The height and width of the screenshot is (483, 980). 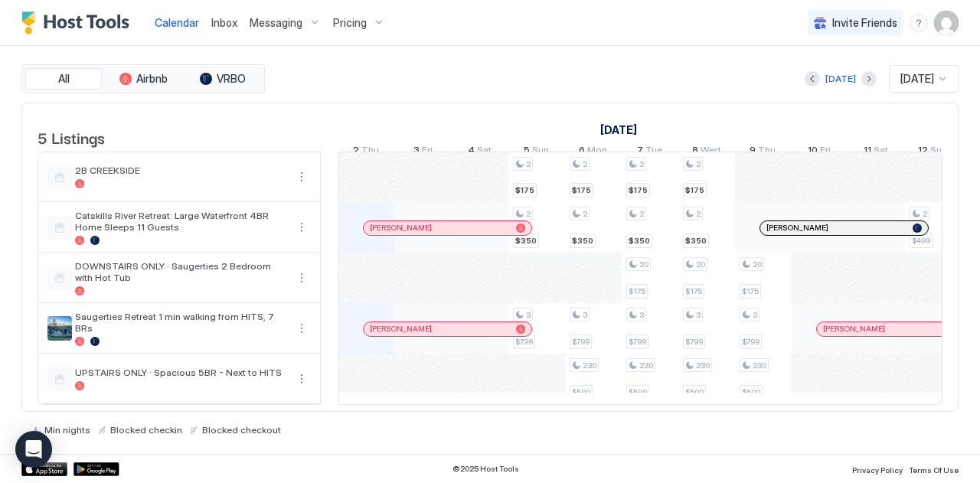 I want to click on span: 12, so click(x=922, y=151).